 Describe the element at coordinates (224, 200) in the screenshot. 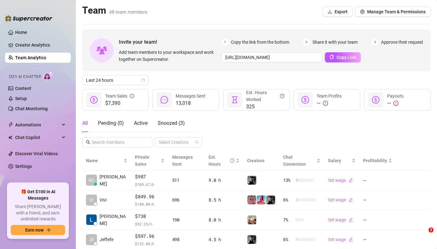

I see `div: 8.5 h` at that location.